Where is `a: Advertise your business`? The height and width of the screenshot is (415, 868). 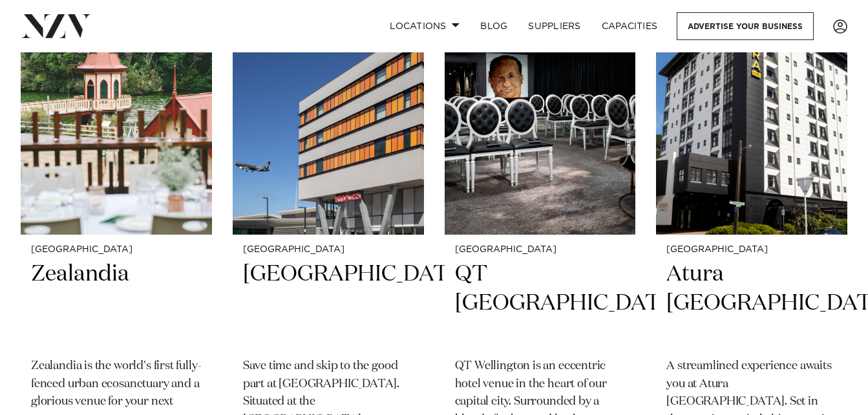 a: Advertise your business is located at coordinates (745, 26).